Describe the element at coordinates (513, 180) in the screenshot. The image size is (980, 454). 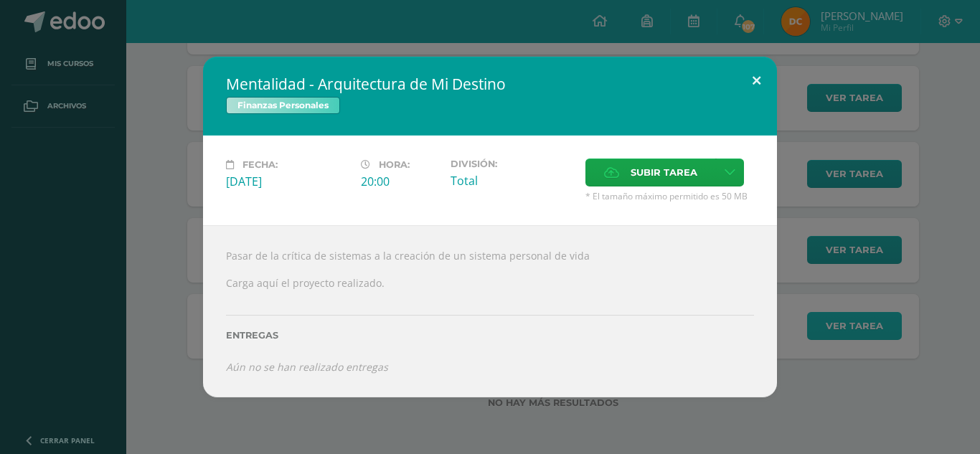
I see `div: Total` at that location.